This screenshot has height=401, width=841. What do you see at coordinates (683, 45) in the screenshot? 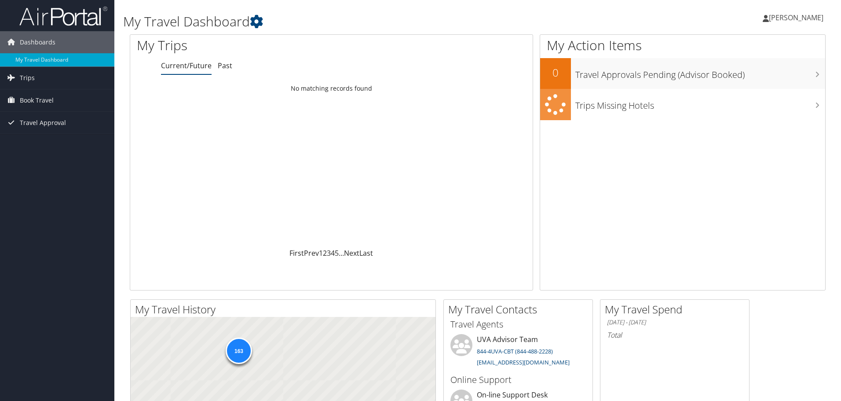
I see `h1: My Action Items` at bounding box center [683, 45].